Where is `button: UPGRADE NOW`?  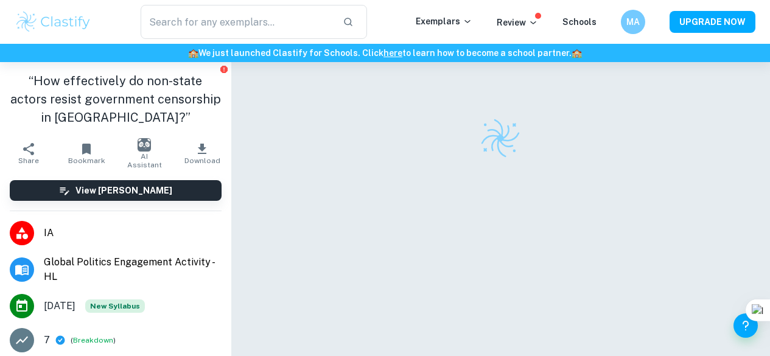 button: UPGRADE NOW is located at coordinates (712, 22).